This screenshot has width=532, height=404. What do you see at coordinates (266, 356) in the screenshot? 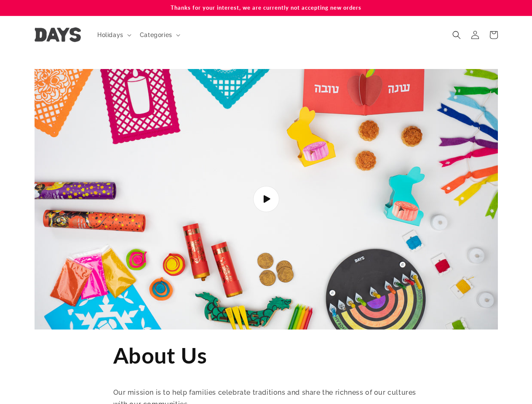
I see `h1: About Us` at bounding box center [266, 356].